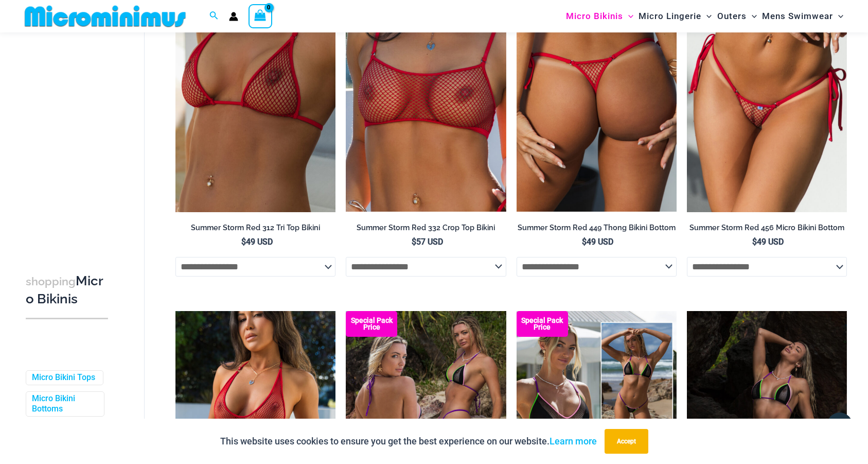 The image size is (868, 464). Describe the element at coordinates (594, 16) in the screenshot. I see `span: Micro Bikinis` at that location.